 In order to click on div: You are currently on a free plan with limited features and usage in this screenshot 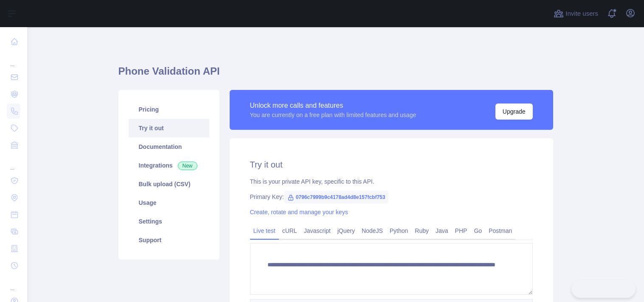, I will do `click(333, 115)`.